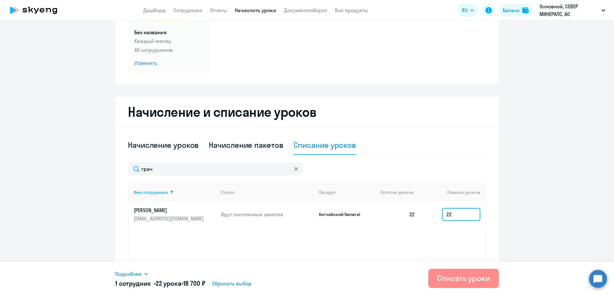  I want to click on span: 22 урока, so click(168, 283).